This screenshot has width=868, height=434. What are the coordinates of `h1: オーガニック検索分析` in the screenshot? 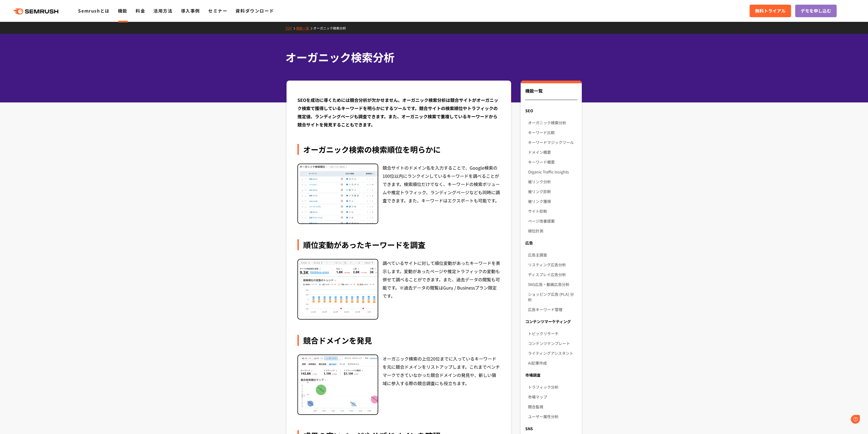 It's located at (431, 57).